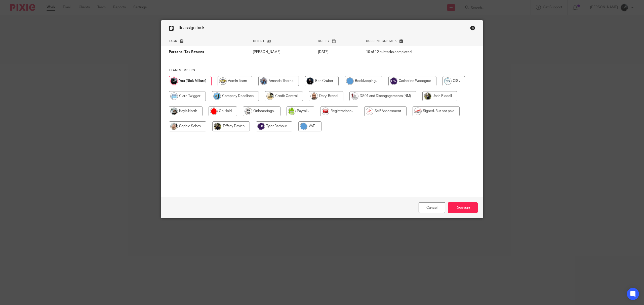 The height and width of the screenshot is (305, 644). Describe the element at coordinates (409, 52) in the screenshot. I see `td: 10 of 12 subtasks completed` at that location.